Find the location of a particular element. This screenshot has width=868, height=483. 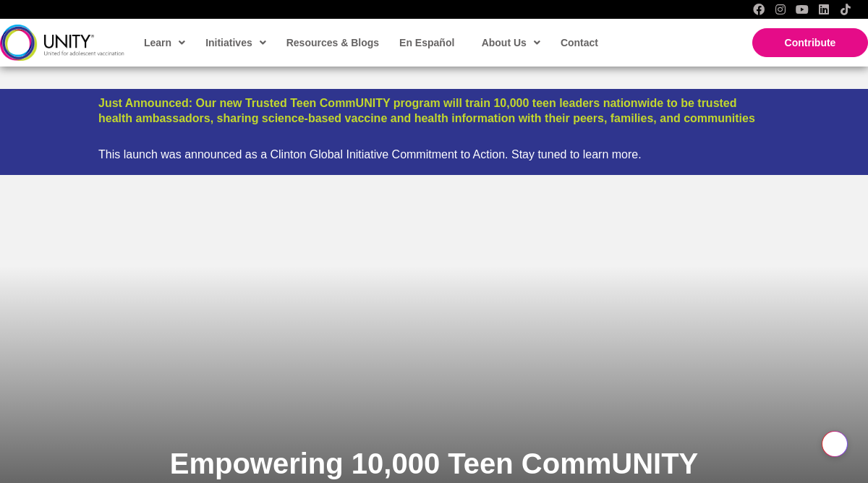

span: Resources & Blogs is located at coordinates (333, 43).